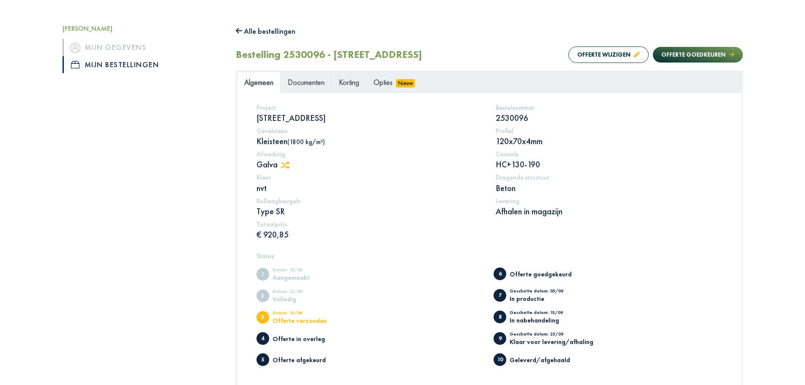 This screenshot has height=385, width=805. I want to click on div: Klaar voor levering/afhaling, so click(551, 341).